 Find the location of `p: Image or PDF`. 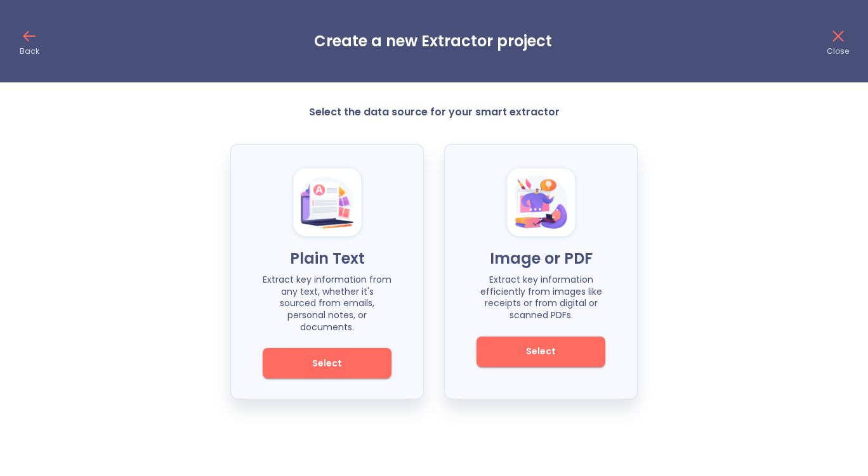

p: Image or PDF is located at coordinates (540, 259).